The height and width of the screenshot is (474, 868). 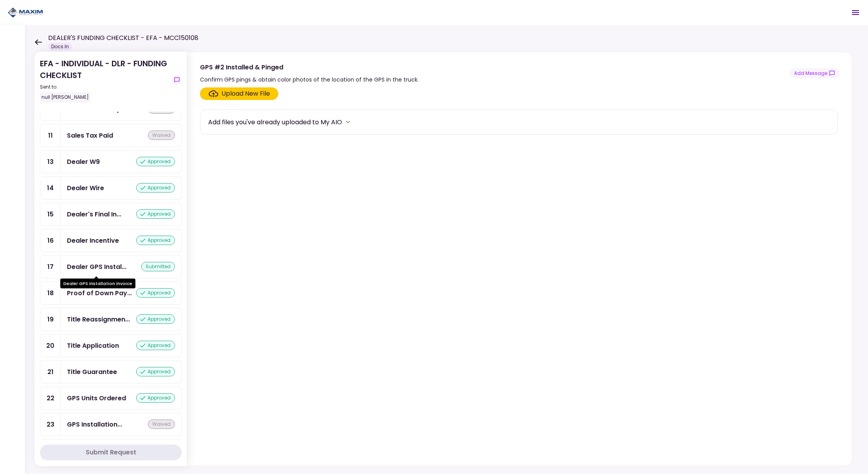 I want to click on div: GPS #2 Installed & PingedConfirm GPS pings & obtain color photos of the location of the GPS in th..., so click(x=520, y=259).